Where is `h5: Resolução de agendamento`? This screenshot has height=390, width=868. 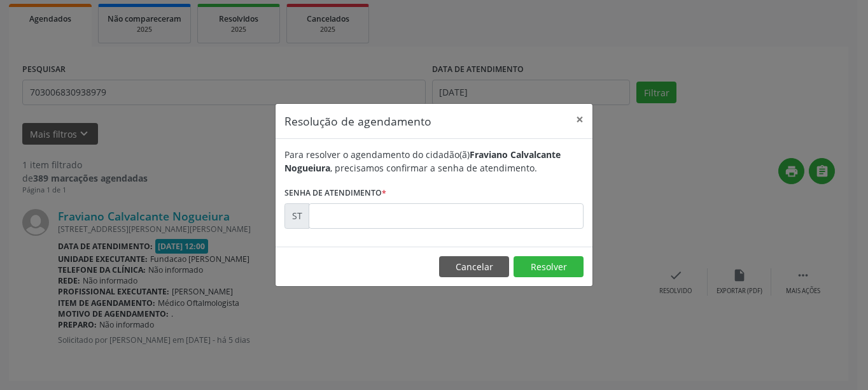 h5: Resolução de agendamento is located at coordinates (358, 121).